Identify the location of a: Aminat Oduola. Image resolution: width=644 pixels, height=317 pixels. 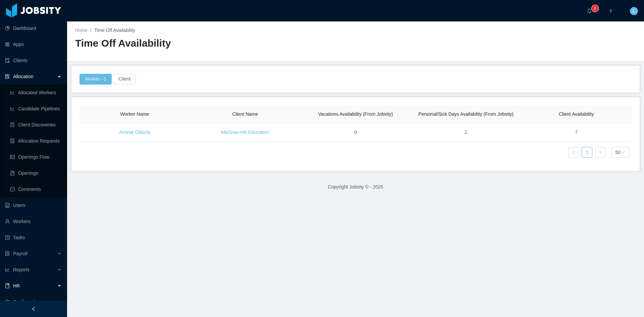
(135, 132).